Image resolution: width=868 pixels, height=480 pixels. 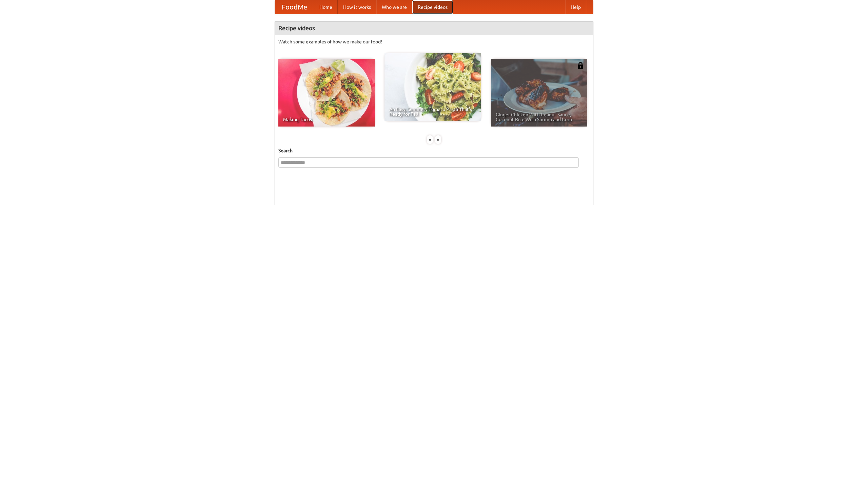 I want to click on a: How it works, so click(x=357, y=7).